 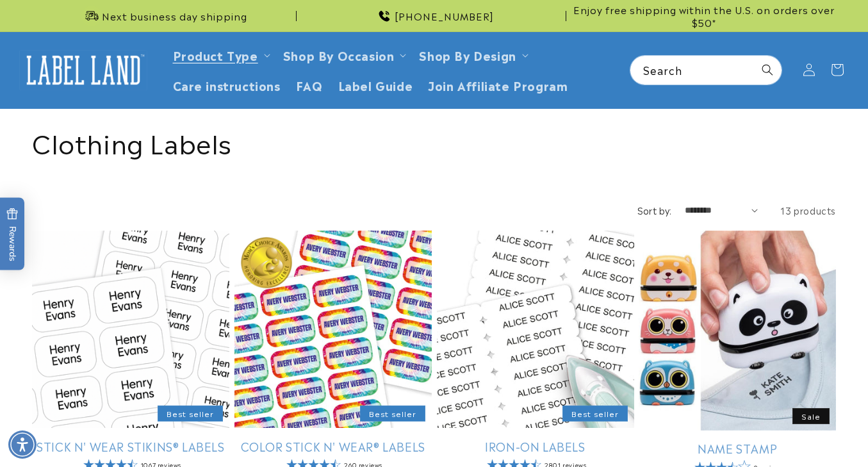 I want to click on span: Rewards, so click(x=12, y=234).